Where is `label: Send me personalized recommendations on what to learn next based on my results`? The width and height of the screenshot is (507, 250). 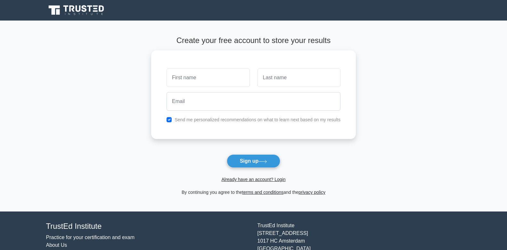 label: Send me personalized recommendations on what to learn next based on my results is located at coordinates (258, 120).